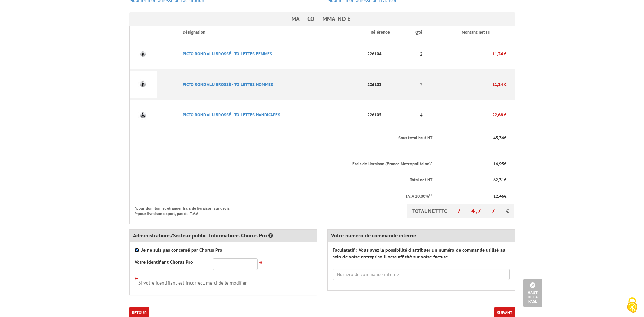 This screenshot has width=644, height=317. What do you see at coordinates (632, 306) in the screenshot?
I see `button: Cookies (fenêtre modale)` at bounding box center [632, 306].